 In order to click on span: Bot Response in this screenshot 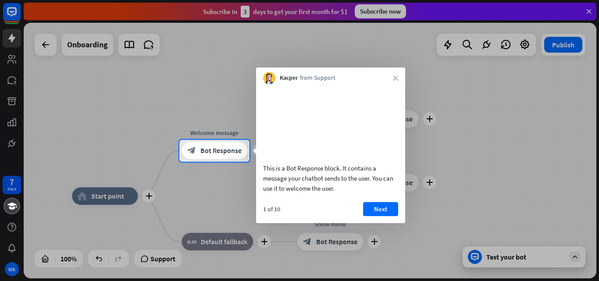, I will do `click(221, 151)`.